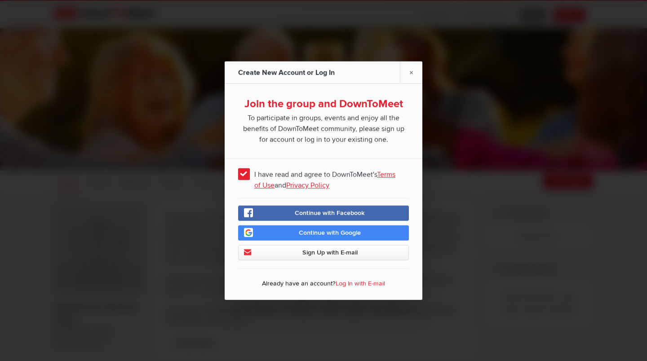 Image resolution: width=647 pixels, height=361 pixels. I want to click on div: Create New Account or Log In, so click(288, 73).